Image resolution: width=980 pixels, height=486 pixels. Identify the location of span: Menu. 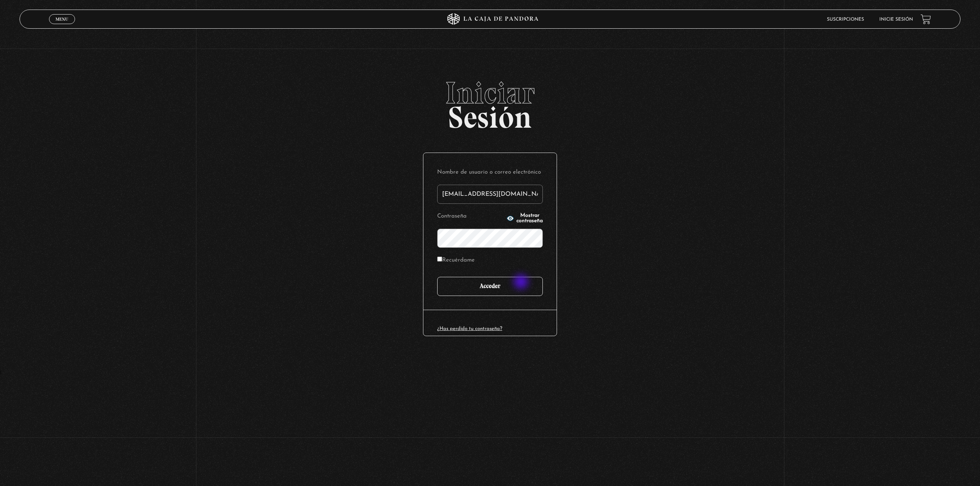
(61, 19).